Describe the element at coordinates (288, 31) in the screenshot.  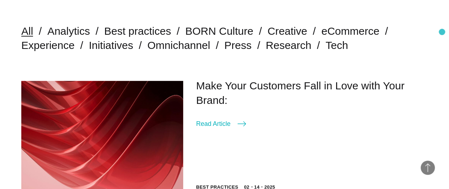
I see `a: Creative` at that location.